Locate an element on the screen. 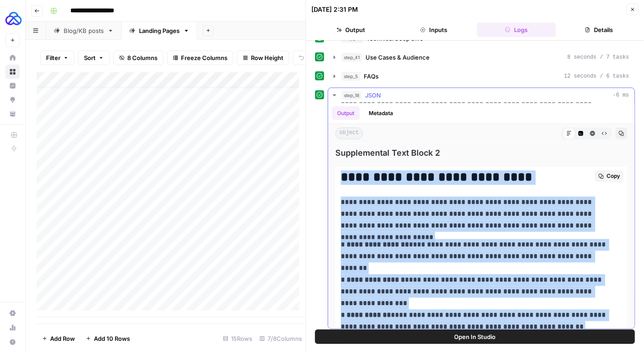  button: Help + Support is located at coordinates (13, 342).